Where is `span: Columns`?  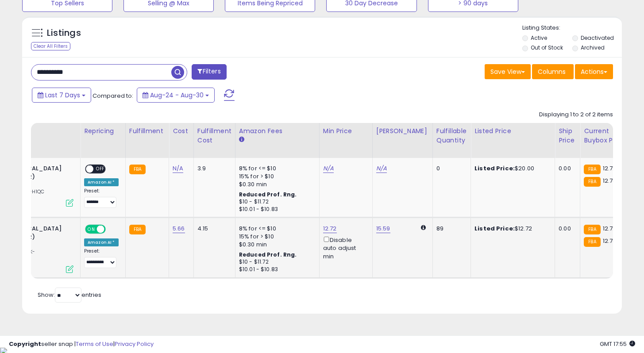
span: Columns is located at coordinates (551, 72).